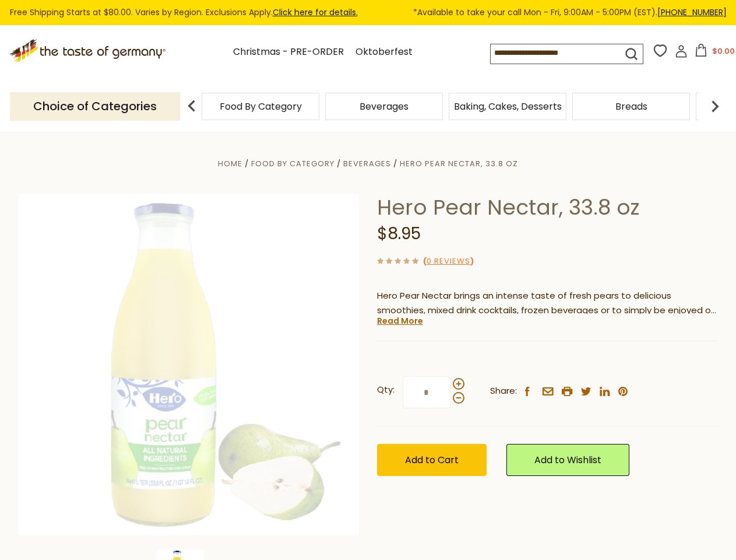  I want to click on a: Home, so click(230, 163).